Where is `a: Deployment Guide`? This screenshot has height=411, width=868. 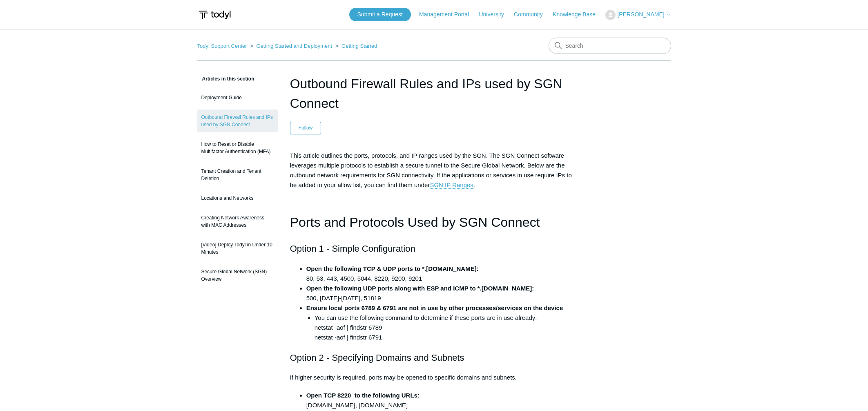
a: Deployment Guide is located at coordinates (237, 98).